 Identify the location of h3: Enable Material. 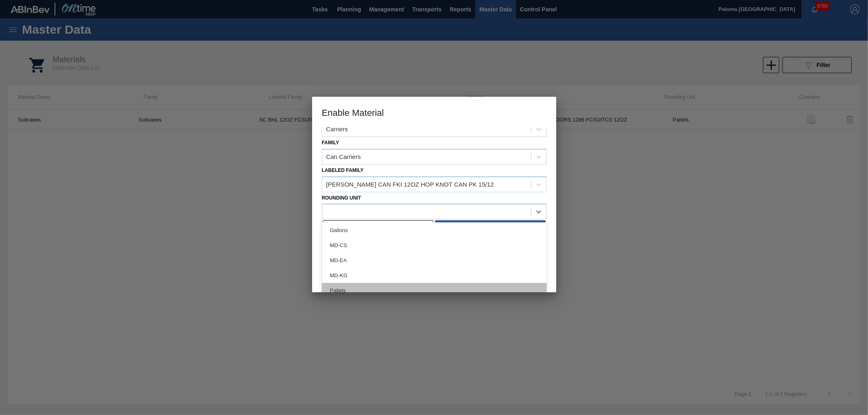
(434, 112).